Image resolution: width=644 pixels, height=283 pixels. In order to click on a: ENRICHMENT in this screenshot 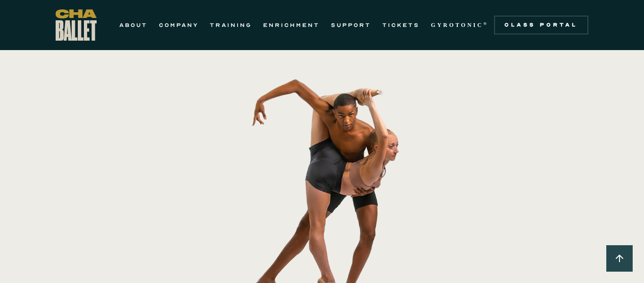, I will do `click(292, 25)`.